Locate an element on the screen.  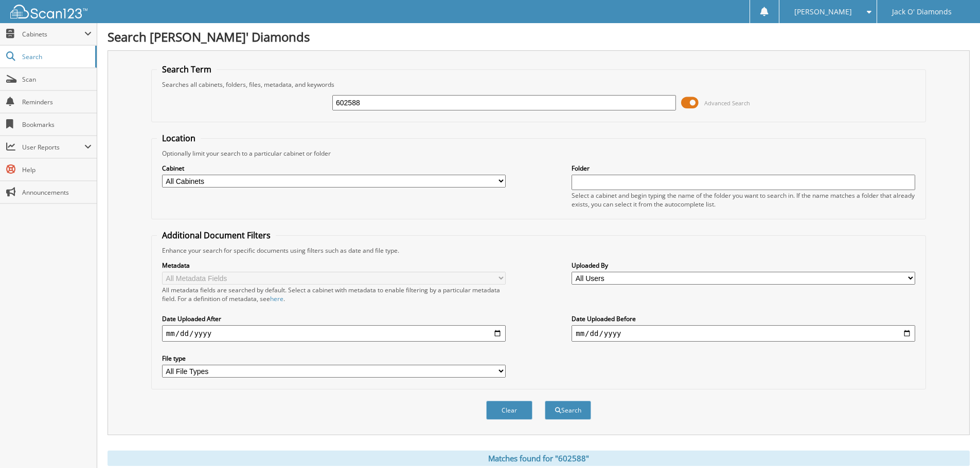
span: Search is located at coordinates (56, 57).